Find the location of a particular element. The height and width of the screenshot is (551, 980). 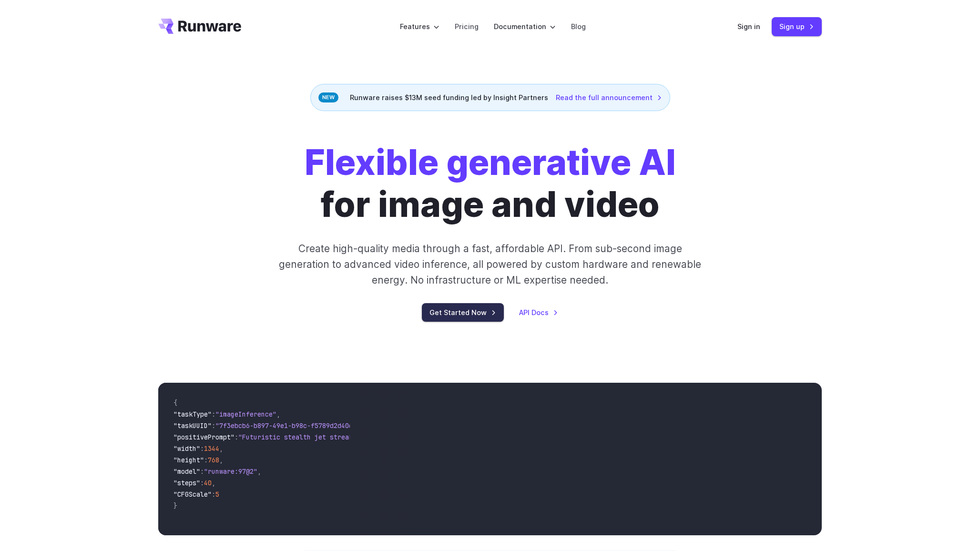

span: "taskType" is located at coordinates (193, 414).